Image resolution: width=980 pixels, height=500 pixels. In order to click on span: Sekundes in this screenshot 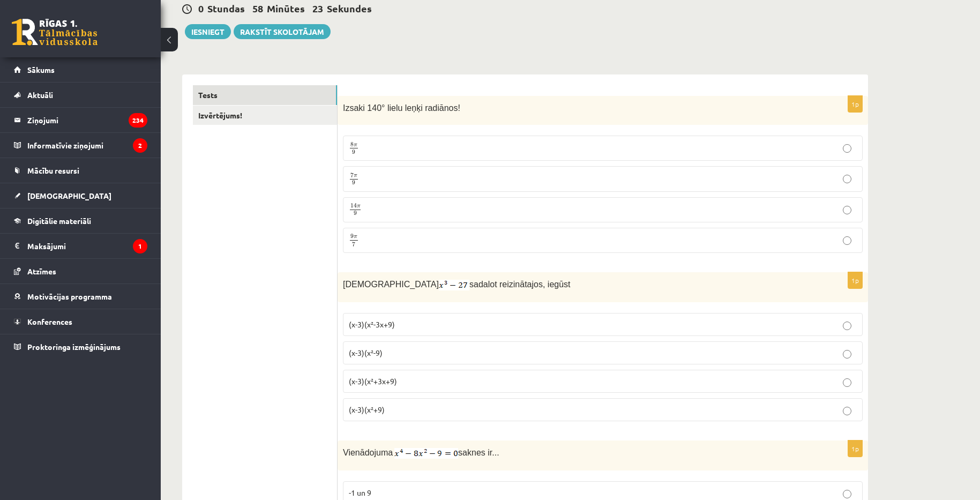, I will do `click(349, 8)`.